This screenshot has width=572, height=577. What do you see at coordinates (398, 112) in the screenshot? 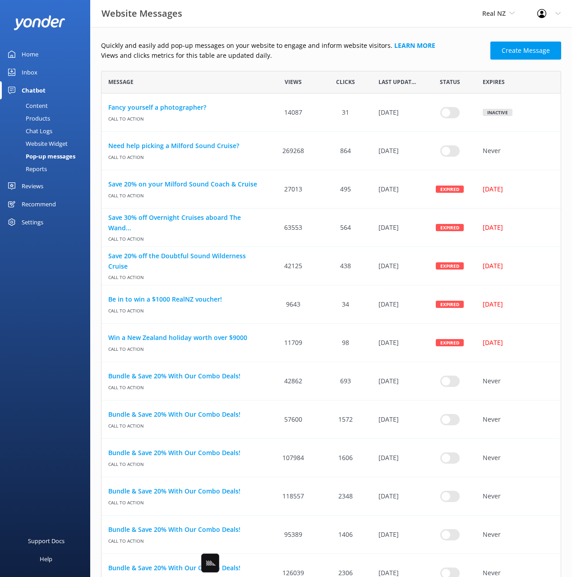
I see `div: 09 Jun 2023` at bounding box center [398, 112].